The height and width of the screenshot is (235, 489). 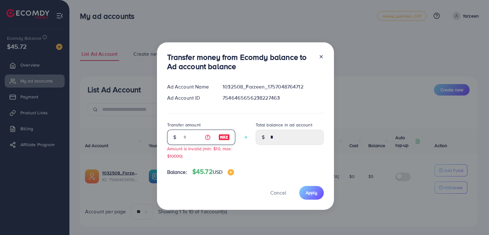 What do you see at coordinates (184, 125) in the screenshot?
I see `label: Transfer amount` at bounding box center [184, 125].